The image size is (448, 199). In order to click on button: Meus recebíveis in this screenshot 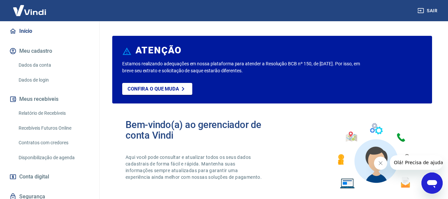, I will do `click(50, 99)`.